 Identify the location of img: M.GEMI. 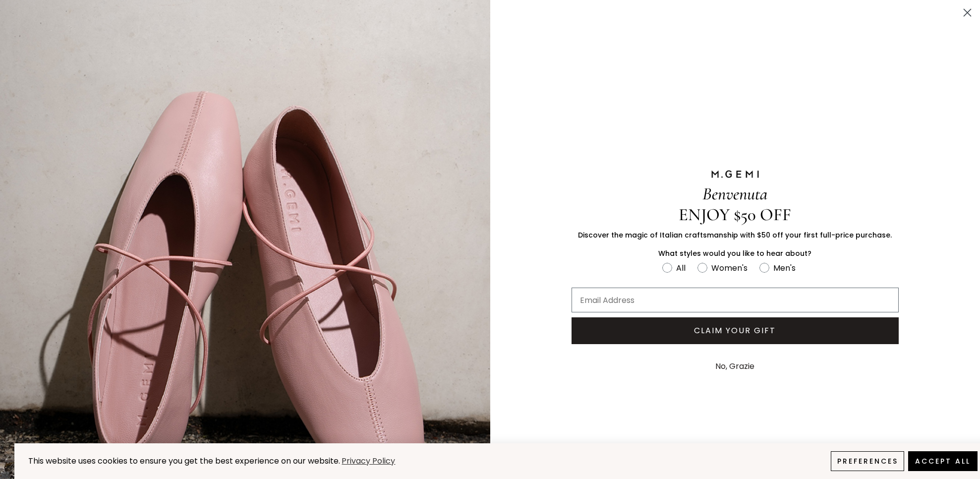
(735, 174).